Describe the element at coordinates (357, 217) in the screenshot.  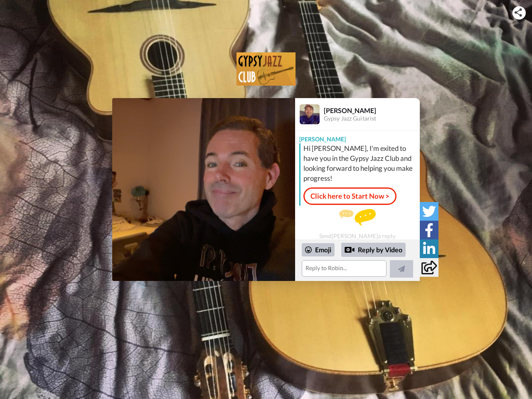
I see `img: message.svg` at that location.